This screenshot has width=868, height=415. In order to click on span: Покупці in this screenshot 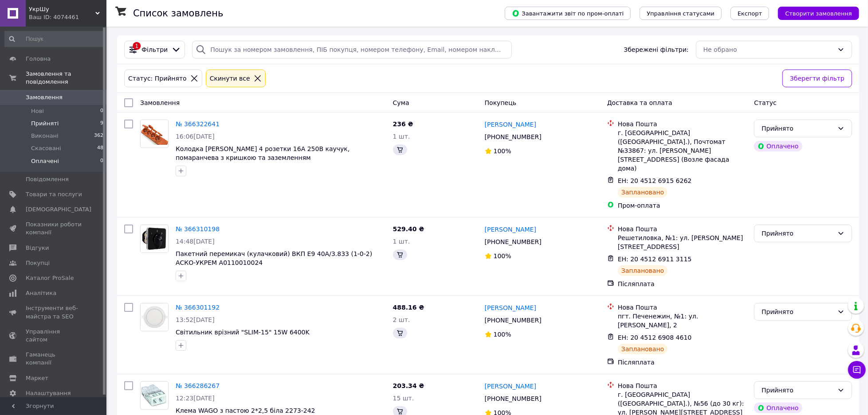, I will do `click(38, 263)`.